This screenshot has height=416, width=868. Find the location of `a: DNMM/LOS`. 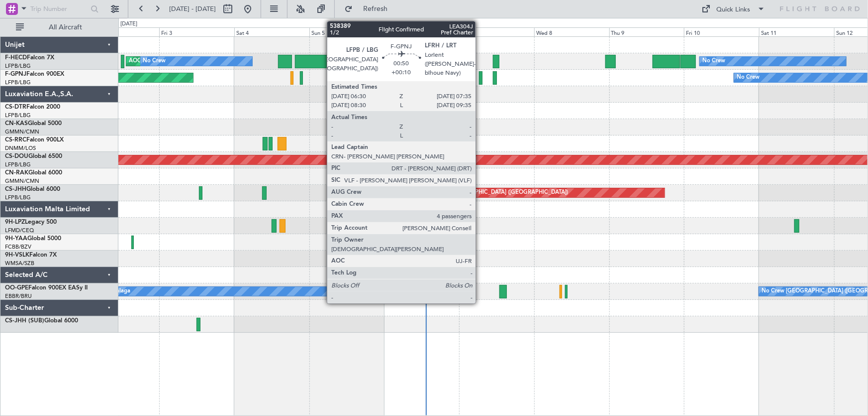

a: DNMM/LOS is located at coordinates (20, 148).